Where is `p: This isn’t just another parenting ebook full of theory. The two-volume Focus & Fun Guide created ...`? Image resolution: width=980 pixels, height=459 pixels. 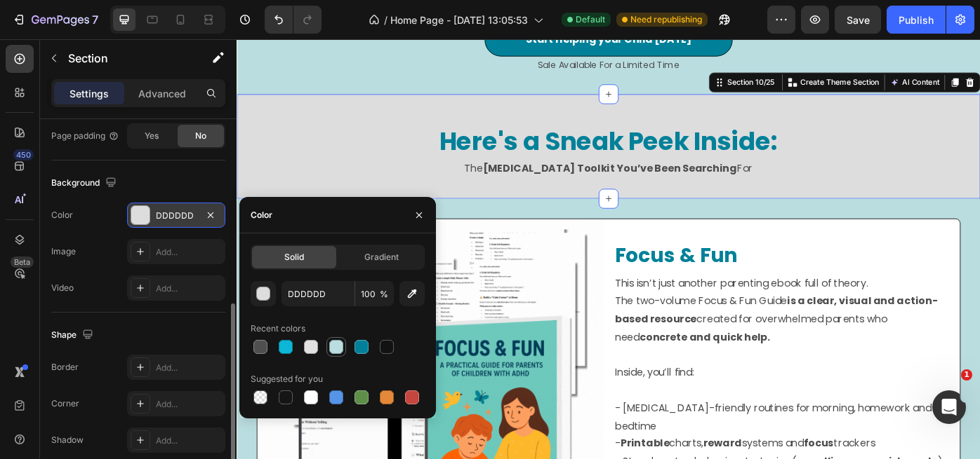 p: This isn’t just another parenting ebook full of theory. The two-volume Focus & Fun Guide created ... is located at coordinates (623, 307).